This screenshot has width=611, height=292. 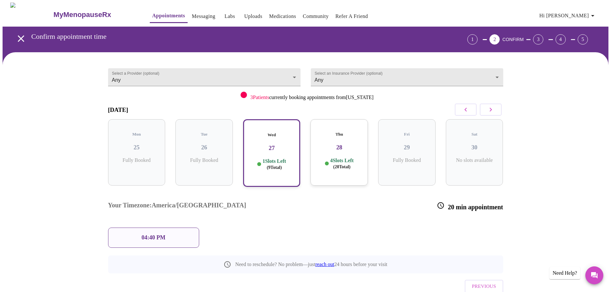 I want to click on h3: MyMenopauseRx, so click(x=82, y=15).